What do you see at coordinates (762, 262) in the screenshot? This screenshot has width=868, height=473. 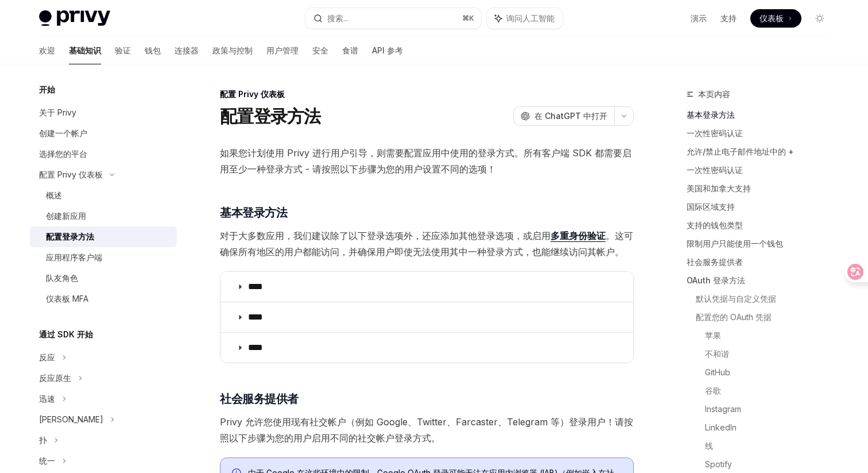 I see `a: 社会服务提供者` at bounding box center [762, 262].